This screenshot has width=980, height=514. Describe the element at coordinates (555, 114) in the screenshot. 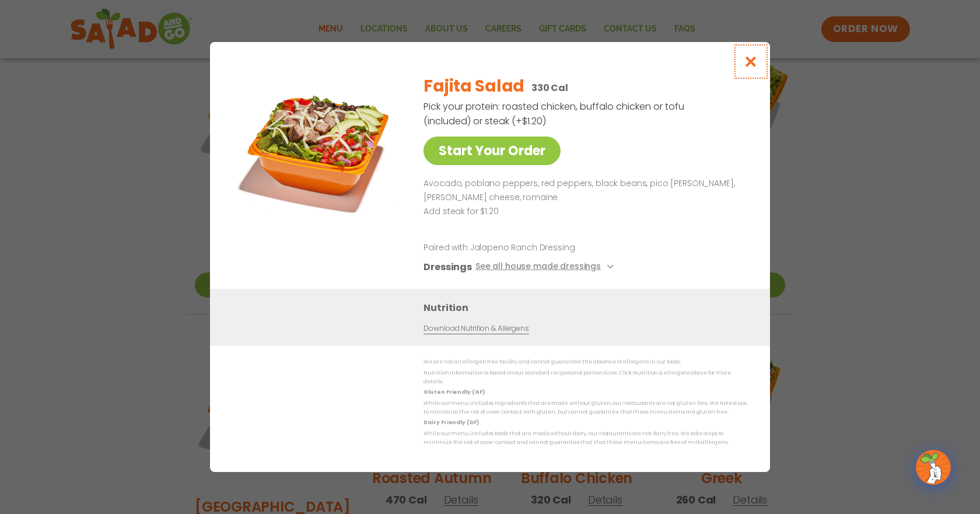

I see `p: Pick your protein: roasted chicken, buffalo chicken or tofu (included) or steak (+$1.20)` at that location.